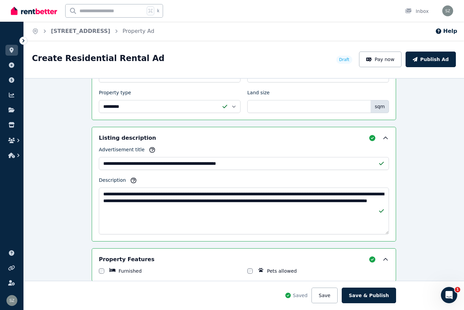 Image resolution: width=464 pixels, height=310 pixels. What do you see at coordinates (138, 31) in the screenshot?
I see `a: Property Ad` at bounding box center [138, 31].